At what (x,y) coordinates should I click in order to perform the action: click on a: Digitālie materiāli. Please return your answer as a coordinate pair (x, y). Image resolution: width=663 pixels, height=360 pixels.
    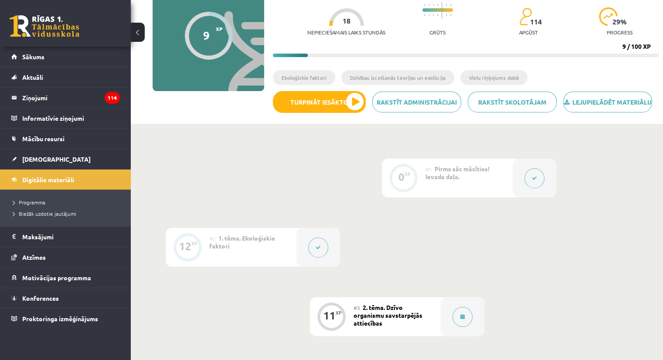
    Looking at the image, I should click on (65, 180).